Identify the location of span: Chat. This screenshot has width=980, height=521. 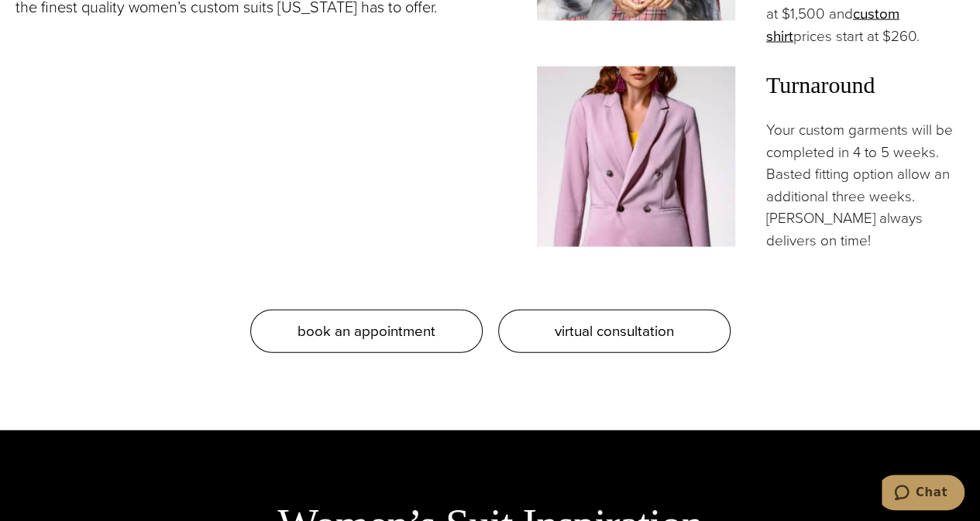
(49, 18).